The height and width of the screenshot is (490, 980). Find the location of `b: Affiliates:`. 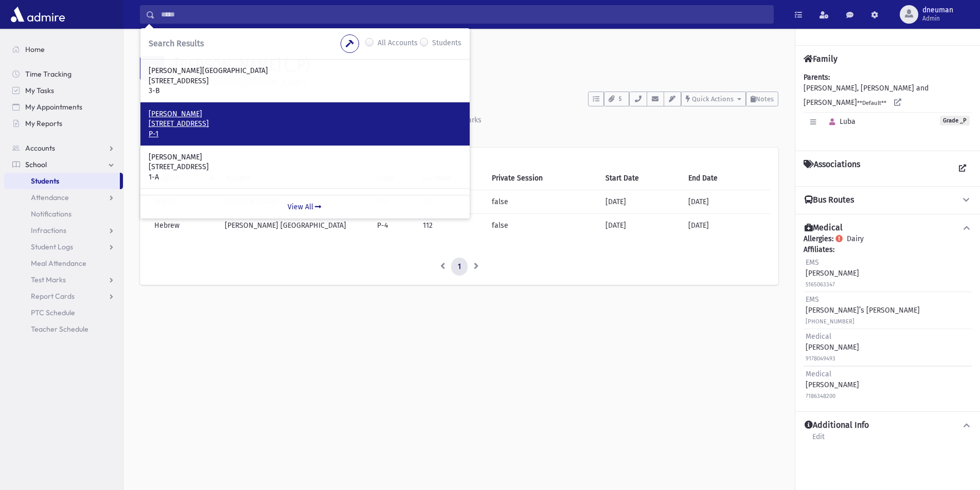

b: Affiliates: is located at coordinates (819, 249).